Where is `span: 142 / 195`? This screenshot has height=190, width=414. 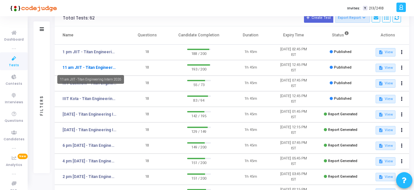
span: 142 / 195 is located at coordinates (199, 116).